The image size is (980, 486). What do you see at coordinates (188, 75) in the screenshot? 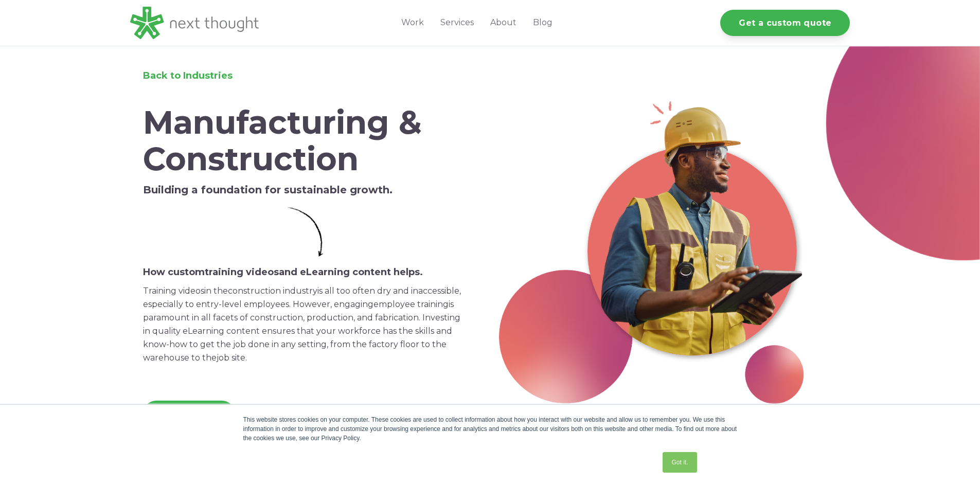
I see `span: Back to Industries` at bounding box center [188, 75].